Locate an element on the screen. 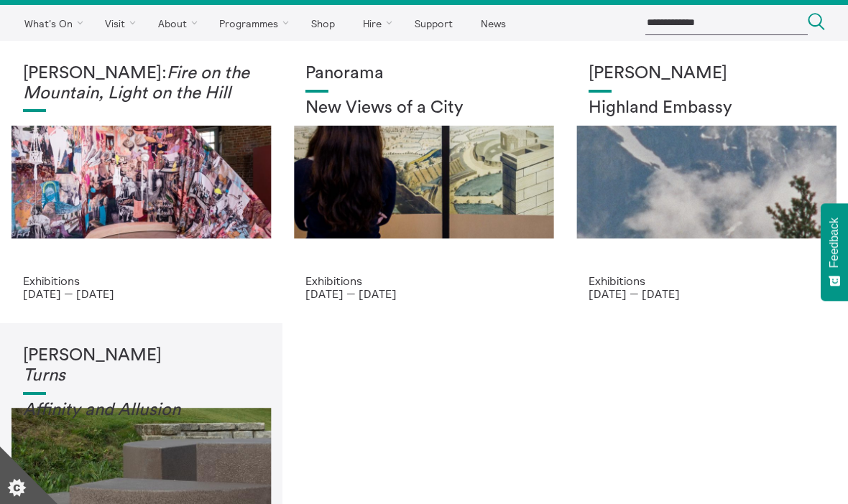  em: Fire on the Mountain, Light on the Hill is located at coordinates (136, 83).